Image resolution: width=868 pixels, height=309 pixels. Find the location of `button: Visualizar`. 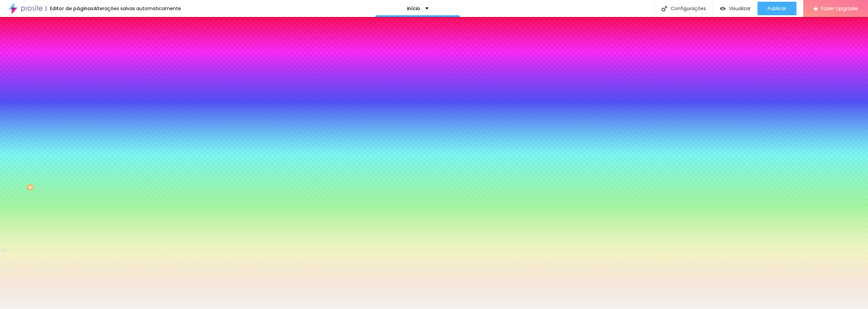

button: Visualizar is located at coordinates (736, 8).